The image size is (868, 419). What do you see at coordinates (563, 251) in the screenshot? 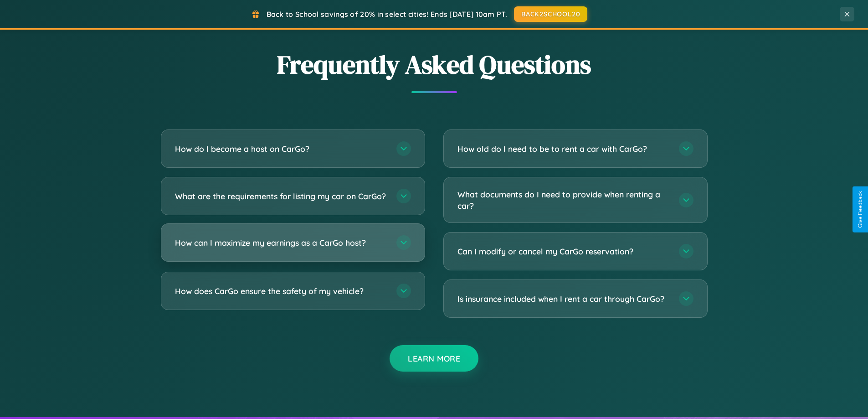
I see `h3: Can I modify or cancel my CarGo reservation?` at bounding box center [563, 251].